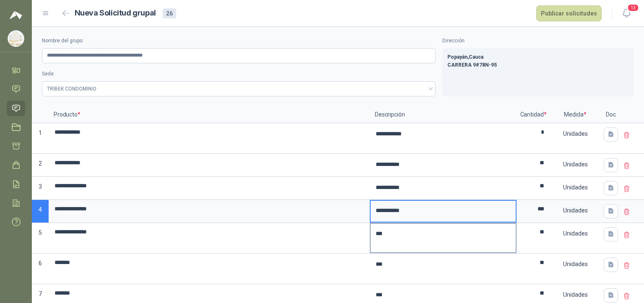 The height and width of the screenshot is (303, 644). What do you see at coordinates (239, 89) in the screenshot?
I see `span: TRIBEK CONDOMINIO` at bounding box center [239, 89].